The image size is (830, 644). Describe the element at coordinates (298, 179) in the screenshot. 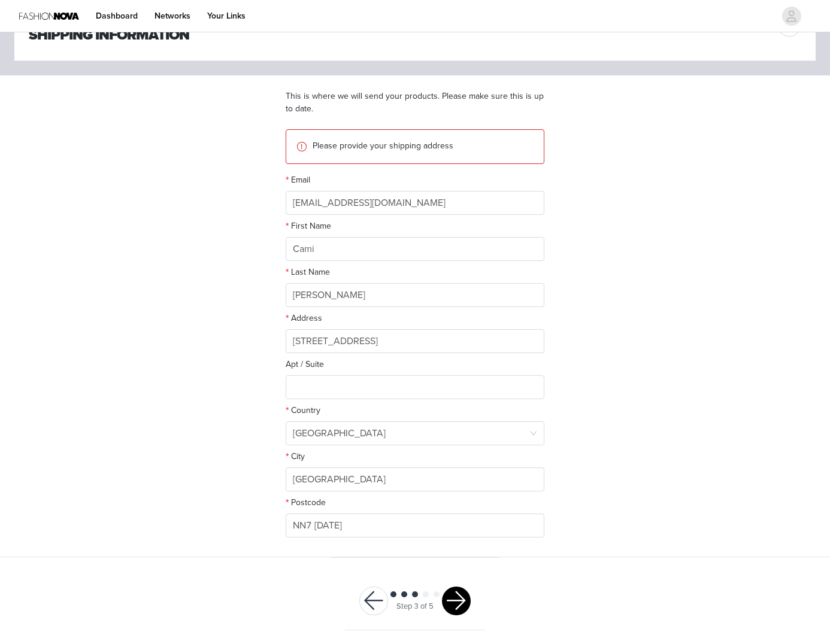

I see `label: Email` at that location.